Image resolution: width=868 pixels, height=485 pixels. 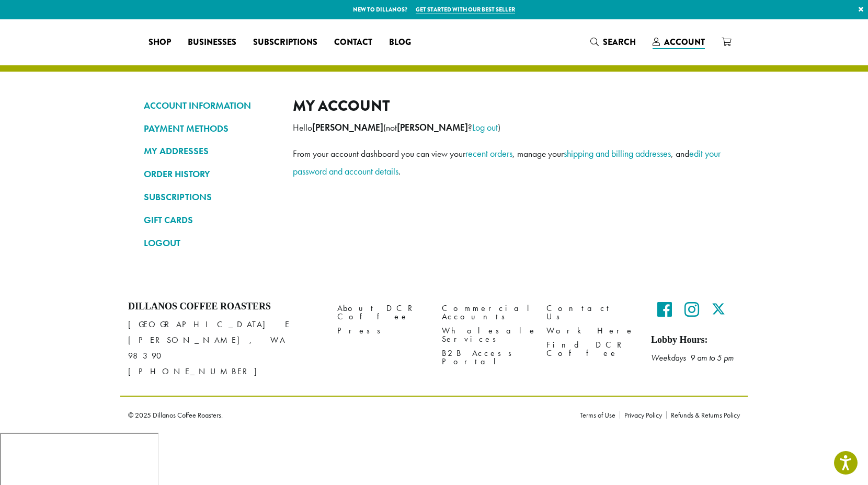 What do you see at coordinates (508, 127) in the screenshot?
I see `p: Hello (not ? )` at bounding box center [508, 127].